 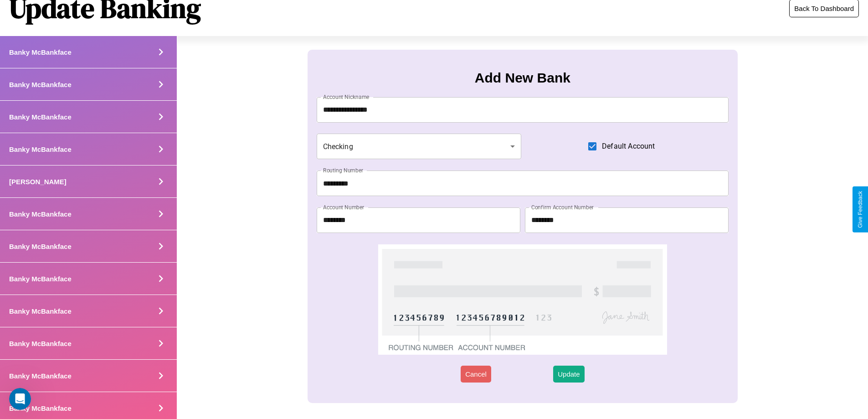 What do you see at coordinates (569, 374) in the screenshot?
I see `button: Update` at bounding box center [569, 374].